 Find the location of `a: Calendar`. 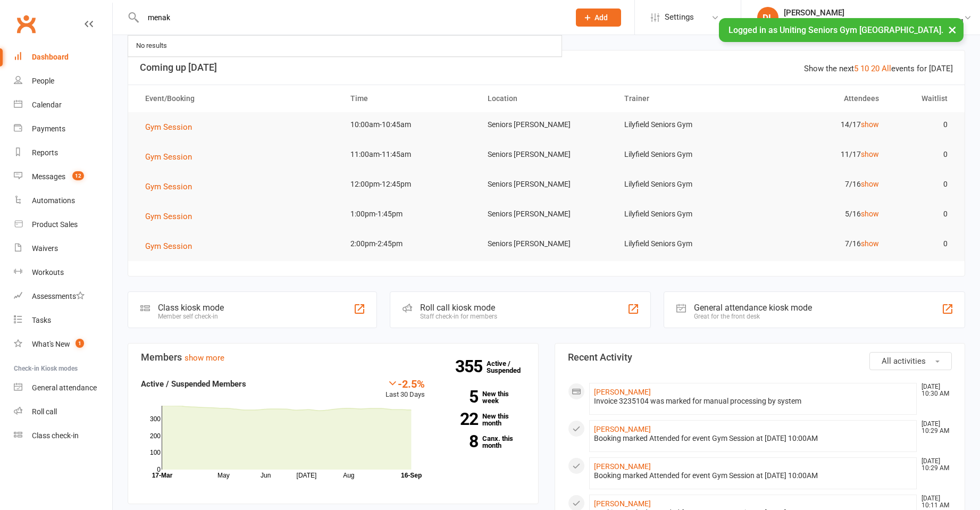

a: Calendar is located at coordinates (63, 105).